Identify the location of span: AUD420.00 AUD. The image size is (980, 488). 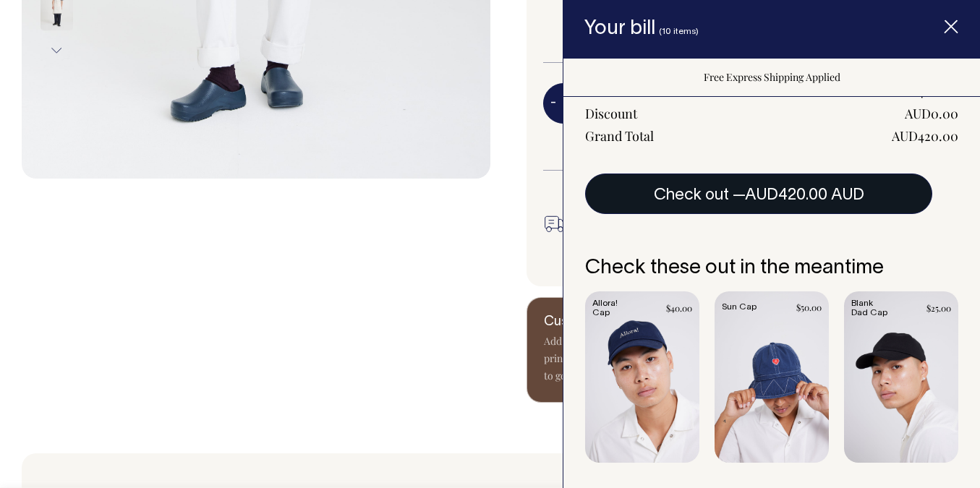
(804, 196).